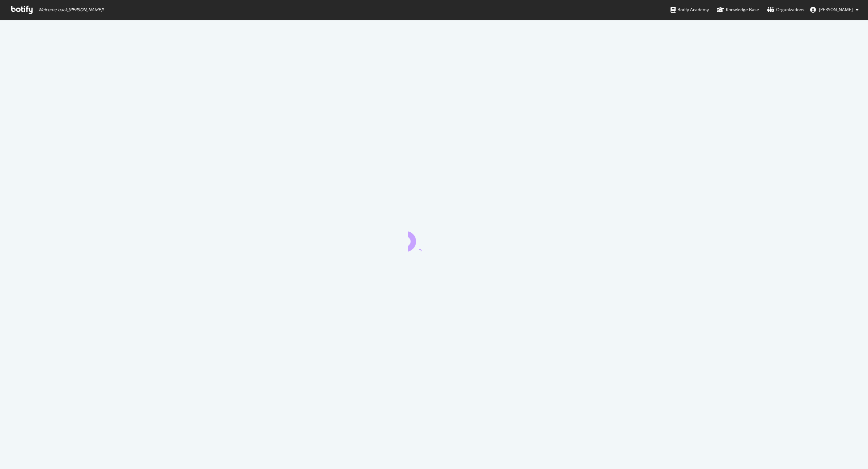 The width and height of the screenshot is (868, 469). Describe the element at coordinates (434, 239) in the screenshot. I see `div: animation` at that location.